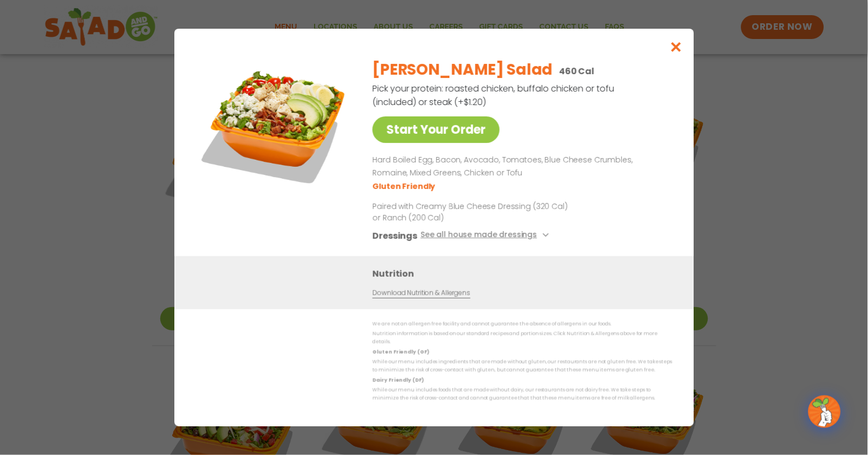  I want to click on img: wpChatIcon, so click(825, 412).